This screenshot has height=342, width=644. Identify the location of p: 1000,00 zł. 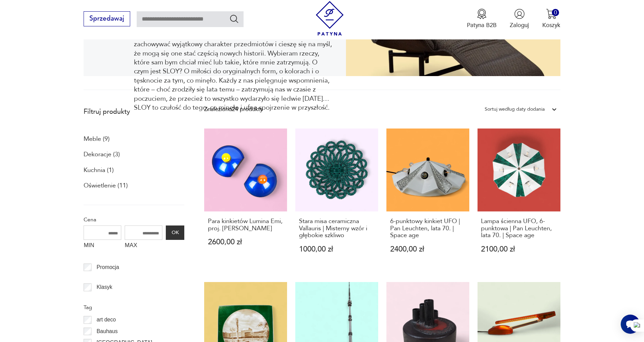
(337, 249).